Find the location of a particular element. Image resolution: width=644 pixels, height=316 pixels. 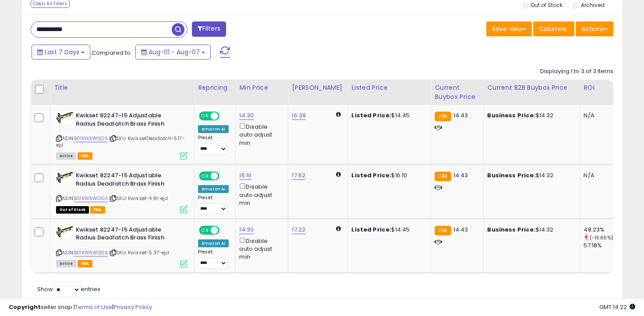

label: Out of Stock is located at coordinates (546, 5).